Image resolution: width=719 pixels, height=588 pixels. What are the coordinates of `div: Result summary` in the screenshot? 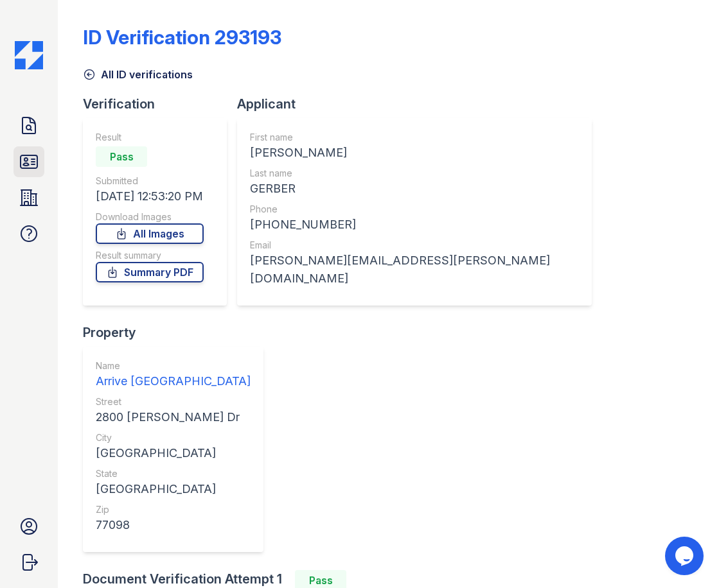 It's located at (150, 256).